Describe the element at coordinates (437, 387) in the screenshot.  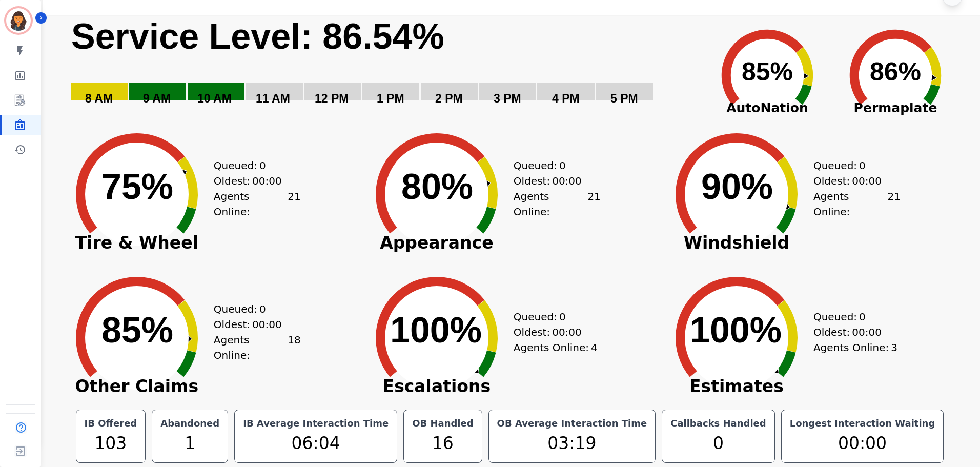
I see `span: Escalations` at that location.